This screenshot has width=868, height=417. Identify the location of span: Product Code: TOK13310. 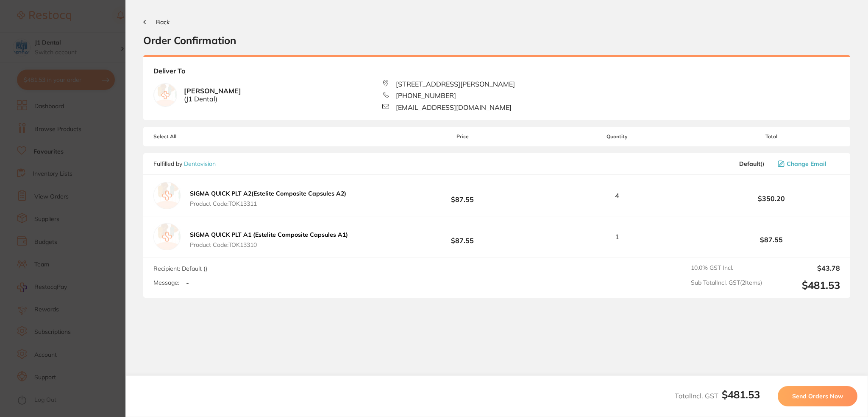
(269, 244).